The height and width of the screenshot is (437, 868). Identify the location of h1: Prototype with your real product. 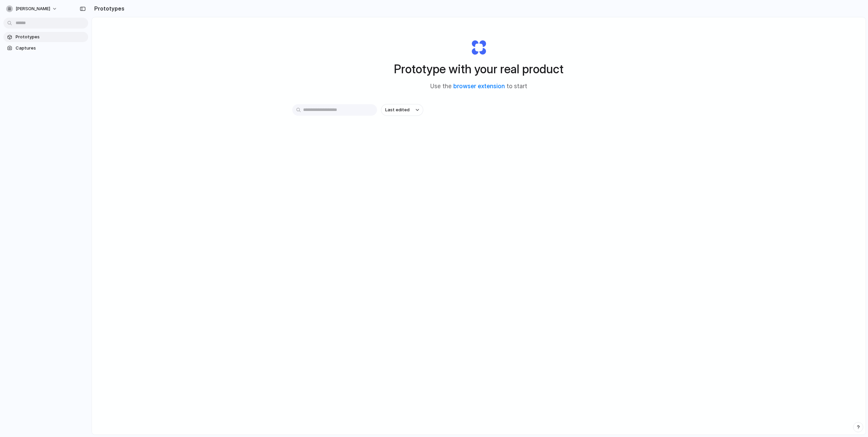
(479, 69).